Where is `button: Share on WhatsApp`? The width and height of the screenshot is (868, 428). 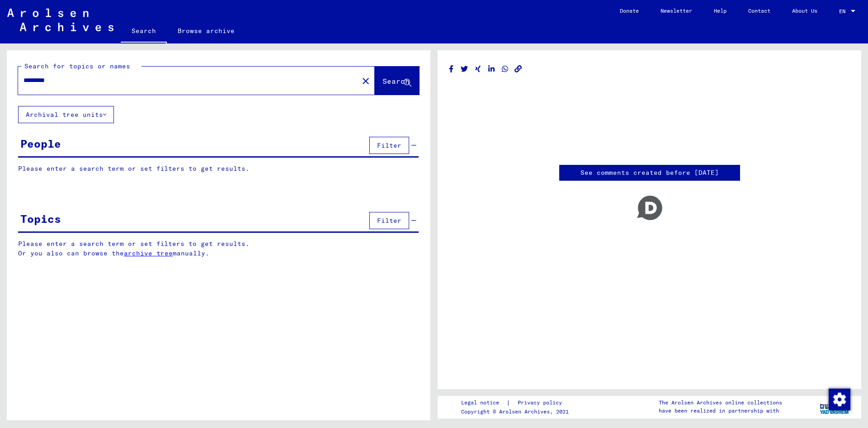 button: Share on WhatsApp is located at coordinates (505, 69).